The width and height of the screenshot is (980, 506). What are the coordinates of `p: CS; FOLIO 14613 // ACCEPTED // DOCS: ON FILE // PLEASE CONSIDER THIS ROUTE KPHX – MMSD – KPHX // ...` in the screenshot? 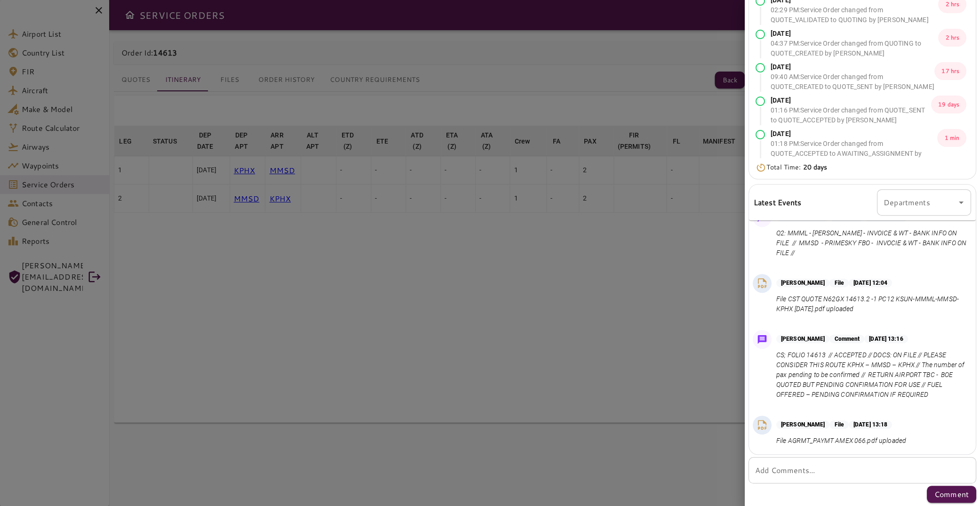 It's located at (872, 375).